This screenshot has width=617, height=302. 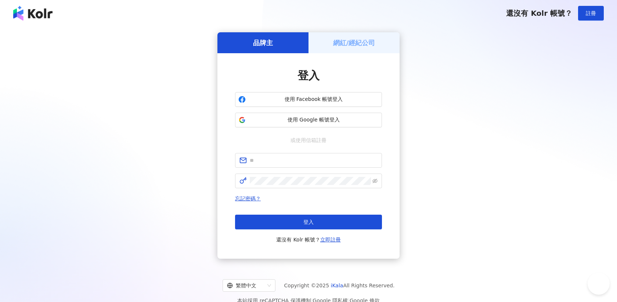 I want to click on span: eye-invisible, so click(x=375, y=181).